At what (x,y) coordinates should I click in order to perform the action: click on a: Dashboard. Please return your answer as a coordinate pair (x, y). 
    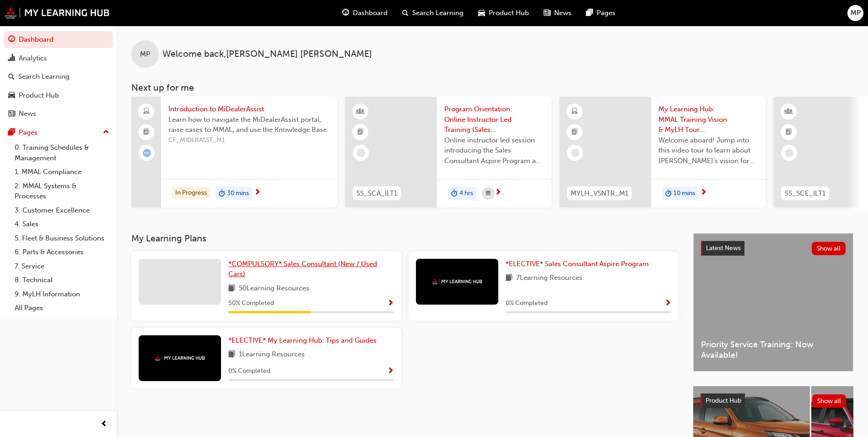
    Looking at the image, I should click on (58, 40).